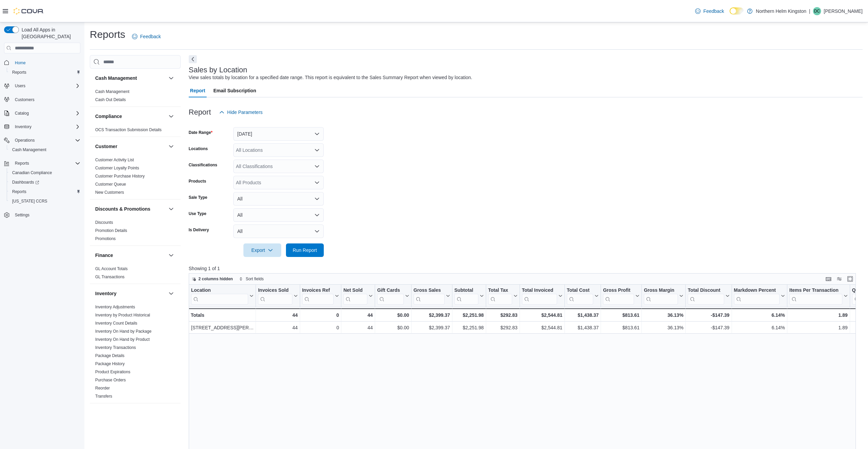  Describe the element at coordinates (104, 223) in the screenshot. I see `span: Discounts` at that location.